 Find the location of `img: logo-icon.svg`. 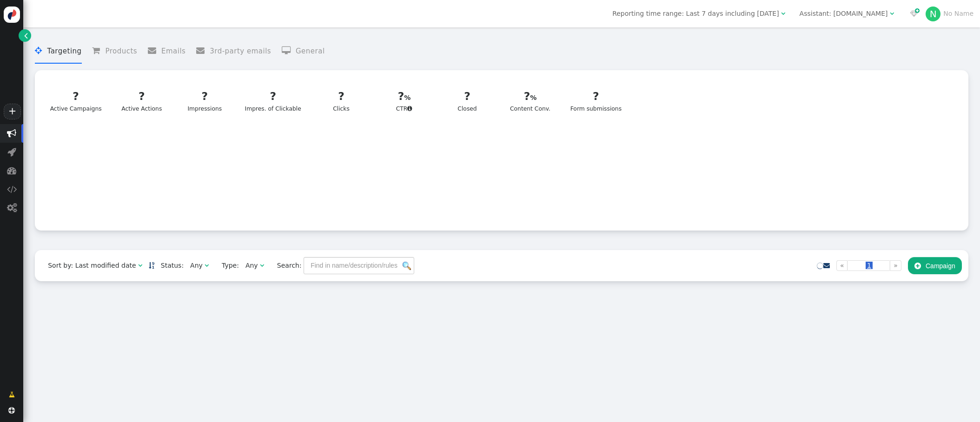

img: logo-icon.svg is located at coordinates (12, 14).